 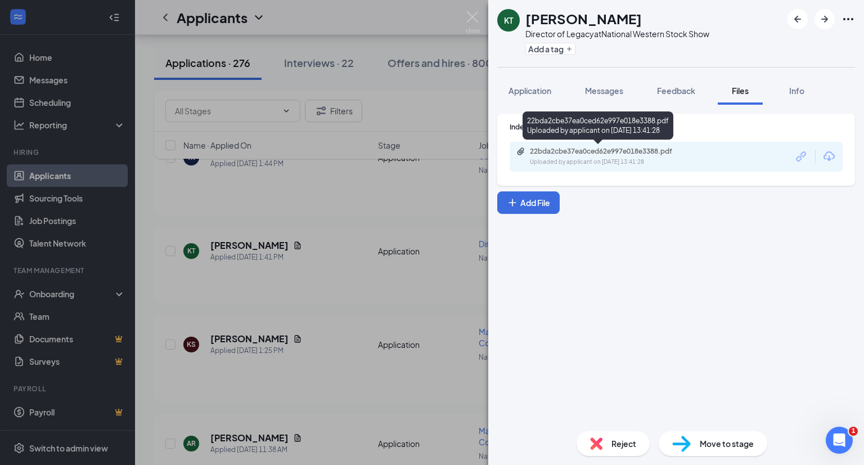 What do you see at coordinates (609, 151) in the screenshot?
I see `div: 22bda2cbe37ea0ced62e997e018e3388.pdf` at bounding box center [609, 151].